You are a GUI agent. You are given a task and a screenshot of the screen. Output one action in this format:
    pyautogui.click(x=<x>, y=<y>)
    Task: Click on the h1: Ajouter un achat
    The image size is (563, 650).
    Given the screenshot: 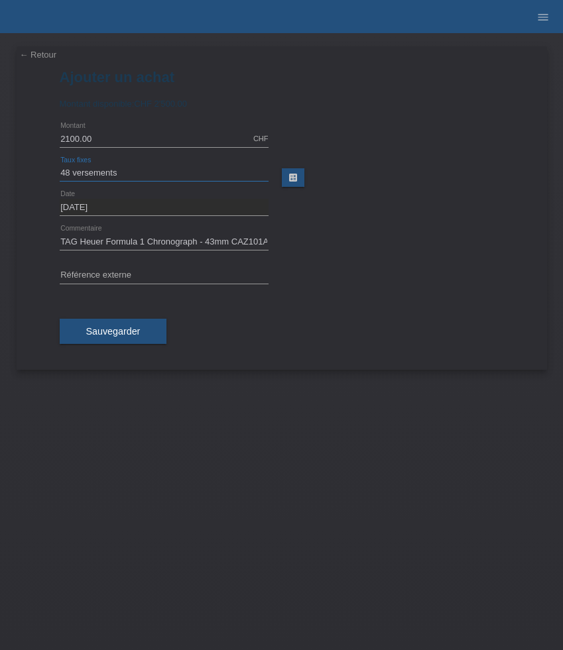 What is the action you would take?
    pyautogui.click(x=282, y=77)
    